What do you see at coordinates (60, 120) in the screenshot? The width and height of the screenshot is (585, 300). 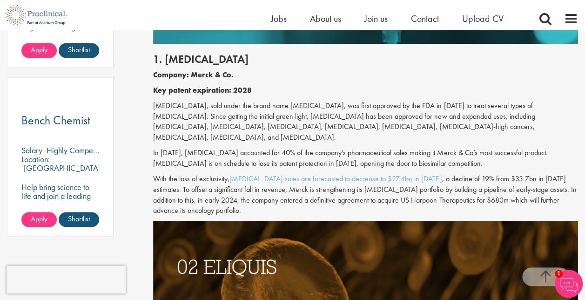 I see `a: Bench Chemist` at bounding box center [60, 120].